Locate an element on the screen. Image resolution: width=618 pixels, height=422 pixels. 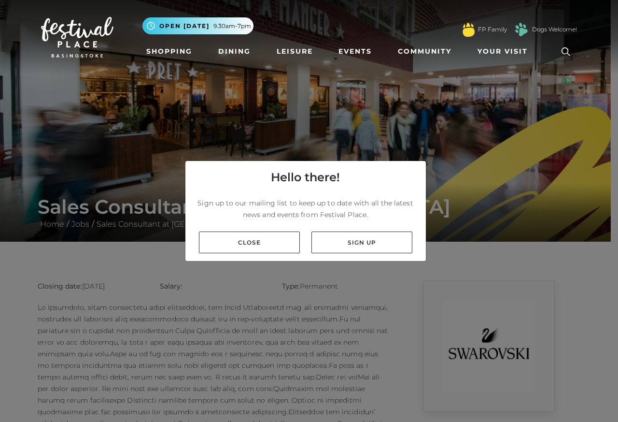
a: Leisure is located at coordinates (295, 51).